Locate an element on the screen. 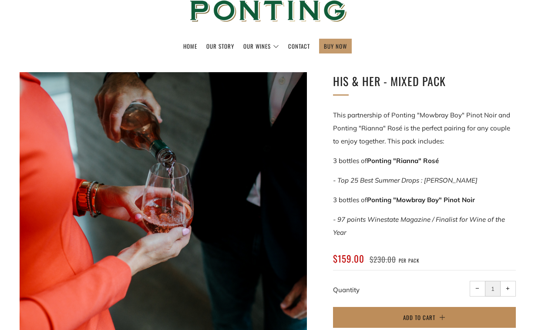 The width and height of the screenshot is (535, 330). span: per pack is located at coordinates (409, 261).